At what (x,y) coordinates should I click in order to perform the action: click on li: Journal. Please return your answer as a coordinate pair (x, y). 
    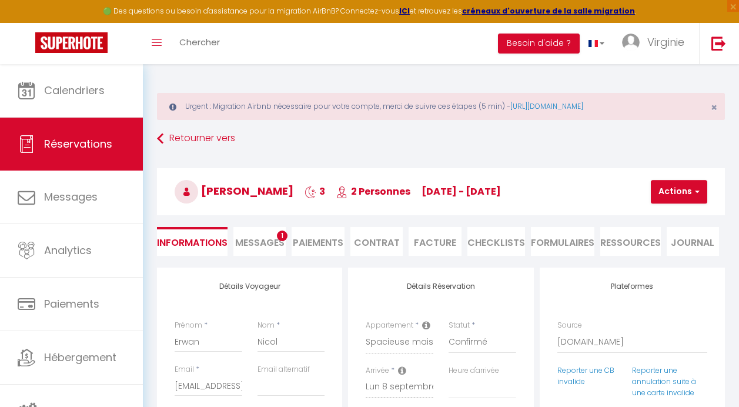
    Looking at the image, I should click on (693, 241).